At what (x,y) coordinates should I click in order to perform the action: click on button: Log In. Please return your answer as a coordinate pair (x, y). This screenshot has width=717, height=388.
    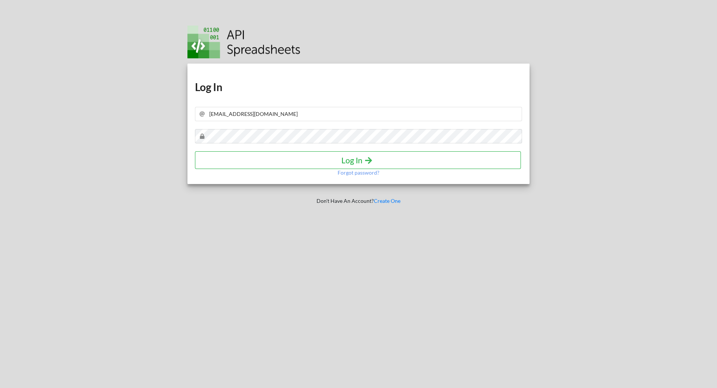
    Looking at the image, I should click on (358, 160).